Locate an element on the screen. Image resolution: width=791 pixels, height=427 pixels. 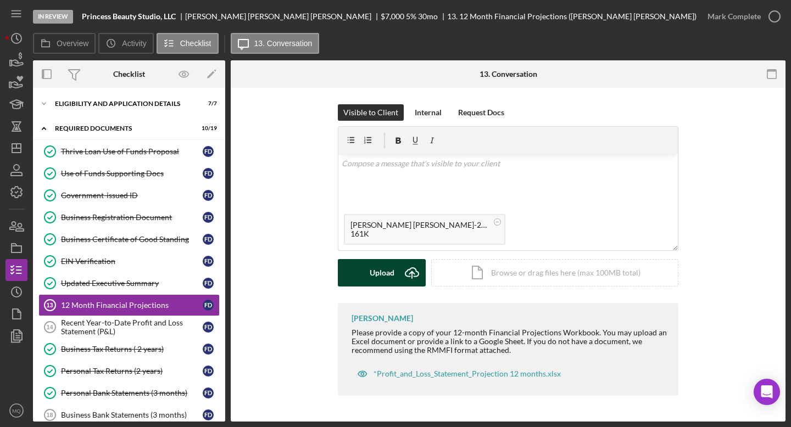
button: Activity is located at coordinates (126, 43).